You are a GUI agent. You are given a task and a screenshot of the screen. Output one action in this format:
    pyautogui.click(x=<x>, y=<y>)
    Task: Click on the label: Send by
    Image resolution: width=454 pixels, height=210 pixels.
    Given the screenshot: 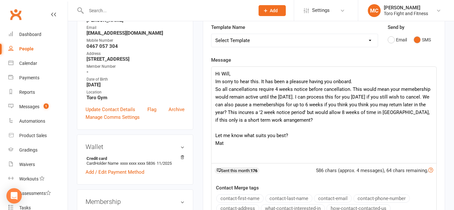 What is the action you would take?
    pyautogui.click(x=396, y=27)
    